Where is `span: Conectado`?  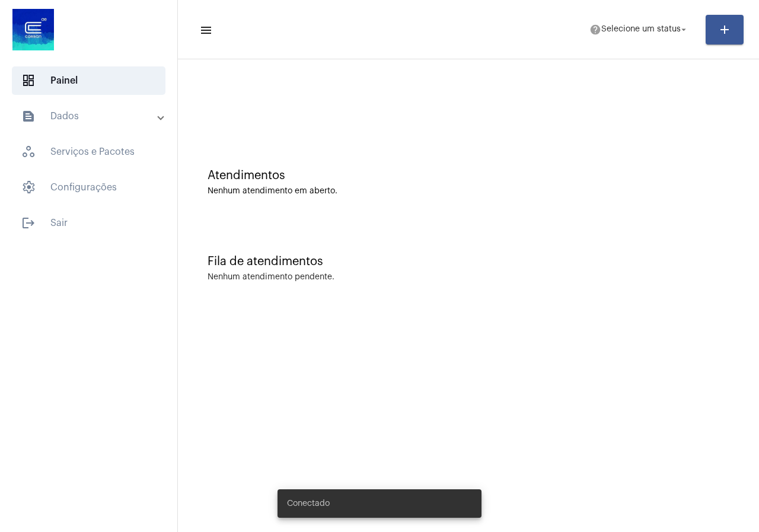 span: Conectado is located at coordinates (309, 503).